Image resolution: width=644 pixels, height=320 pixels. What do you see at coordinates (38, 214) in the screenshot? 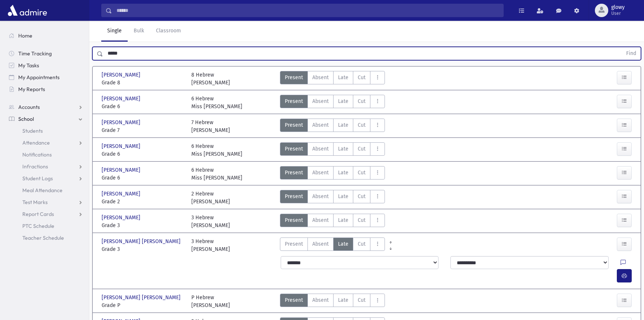
I see `span: Report Cards` at bounding box center [38, 214].